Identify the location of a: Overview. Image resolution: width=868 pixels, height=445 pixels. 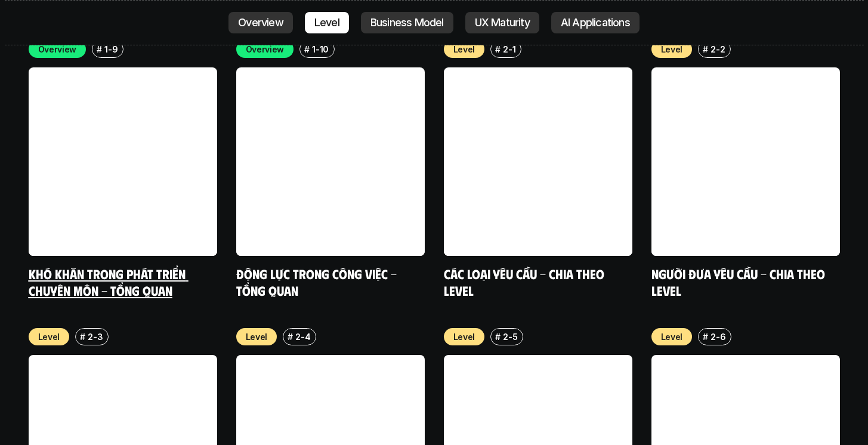
(261, 23).